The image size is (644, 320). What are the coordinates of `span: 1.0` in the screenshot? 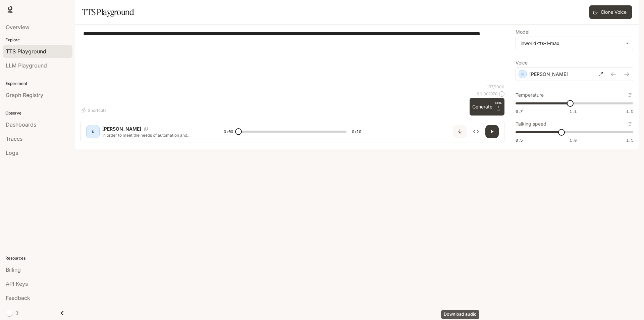 It's located at (572, 140).